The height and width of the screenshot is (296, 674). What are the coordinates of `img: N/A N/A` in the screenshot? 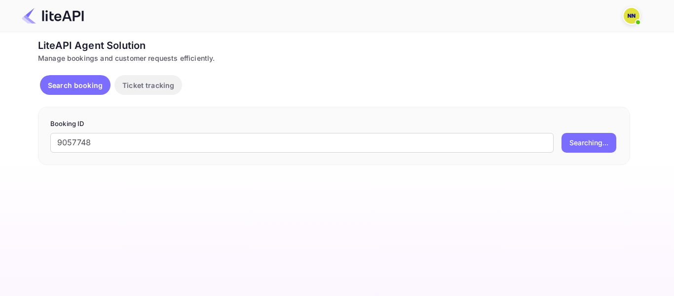 It's located at (632, 16).